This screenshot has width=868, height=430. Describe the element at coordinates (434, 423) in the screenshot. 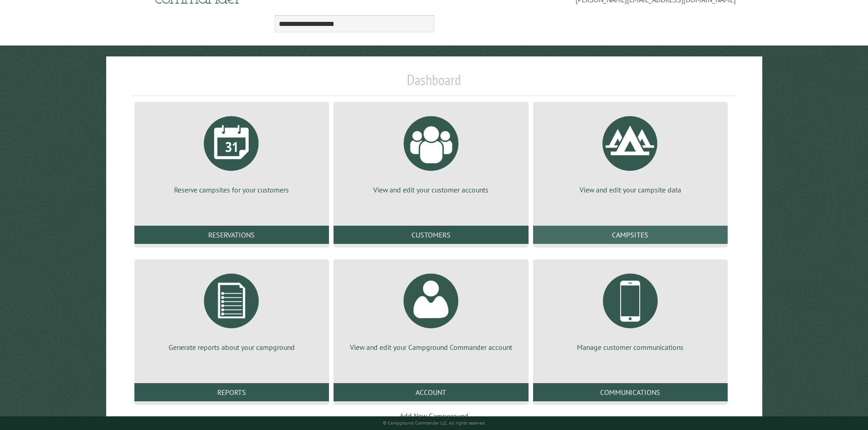

I see `small: © Campground Commander LLC. All rights reserved.` at that location.